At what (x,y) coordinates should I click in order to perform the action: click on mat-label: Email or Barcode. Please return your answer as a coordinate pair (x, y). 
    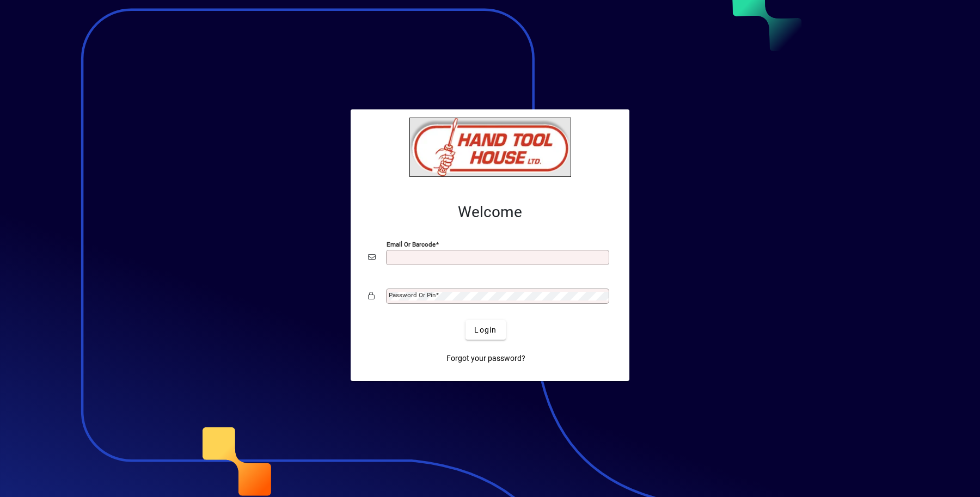
    Looking at the image, I should click on (411, 244).